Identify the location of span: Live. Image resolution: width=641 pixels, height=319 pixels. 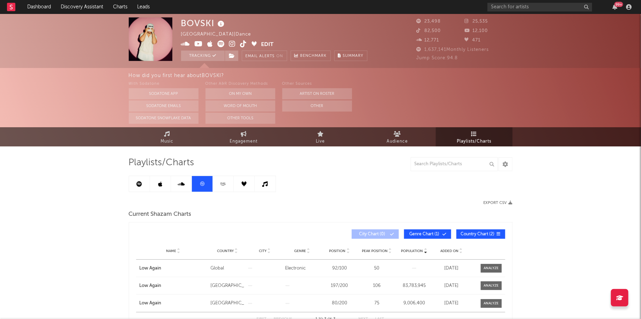
(321, 142).